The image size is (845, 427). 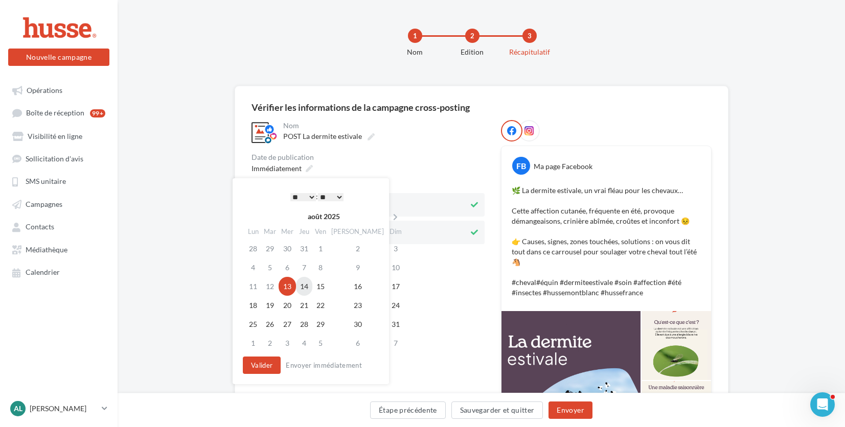 I want to click on td: 23, so click(x=357, y=305).